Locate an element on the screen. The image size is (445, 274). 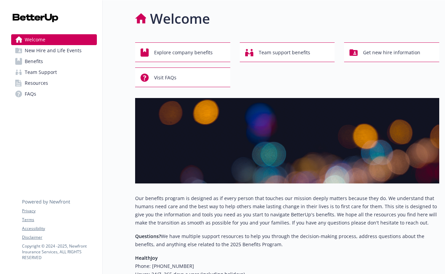
button: Team support benefits is located at coordinates (287, 52).